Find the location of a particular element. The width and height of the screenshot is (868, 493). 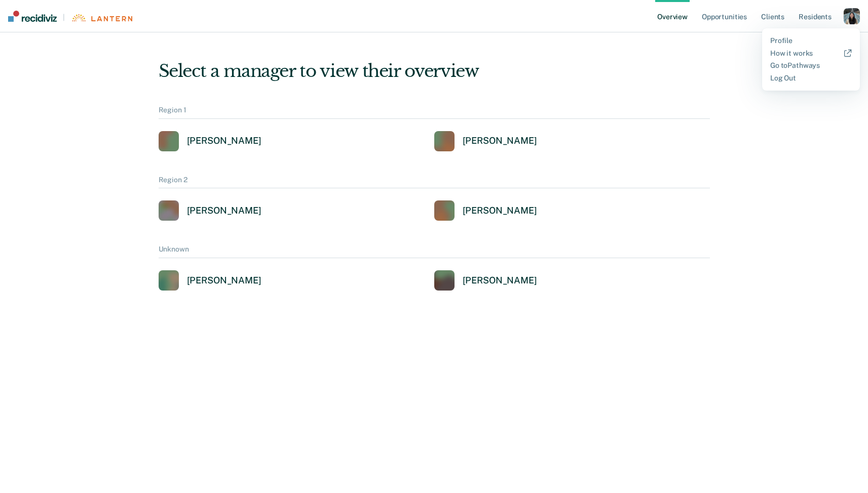

a: Profile is located at coordinates (811, 41).